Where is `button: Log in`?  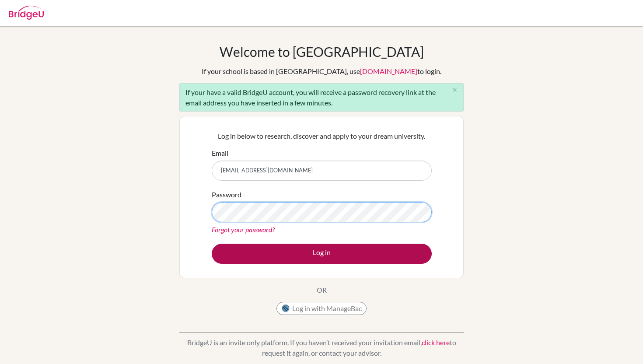
button: Log in is located at coordinates (322, 253).